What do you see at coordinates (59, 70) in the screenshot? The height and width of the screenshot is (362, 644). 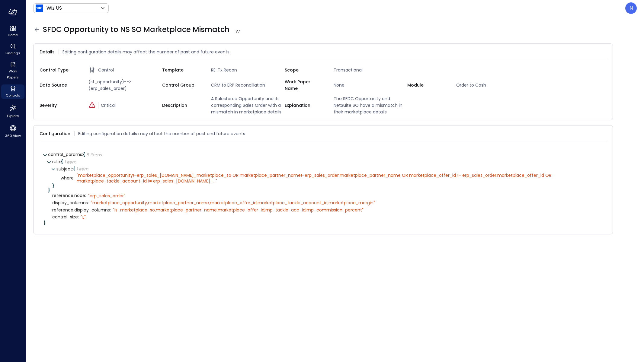 I see `span: Control Type` at bounding box center [59, 70].